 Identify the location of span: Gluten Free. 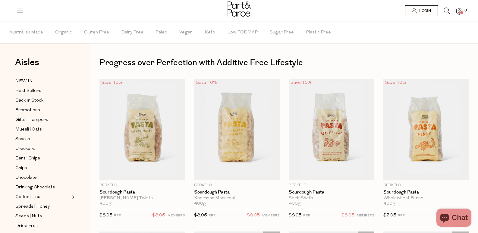
(97, 33).